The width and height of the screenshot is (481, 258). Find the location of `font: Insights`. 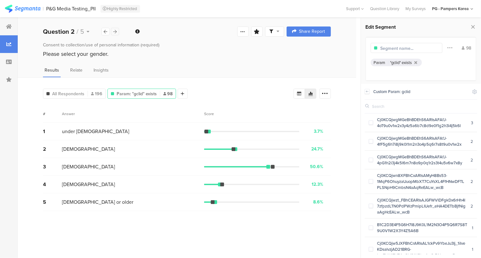

font: Insights is located at coordinates (101, 70).